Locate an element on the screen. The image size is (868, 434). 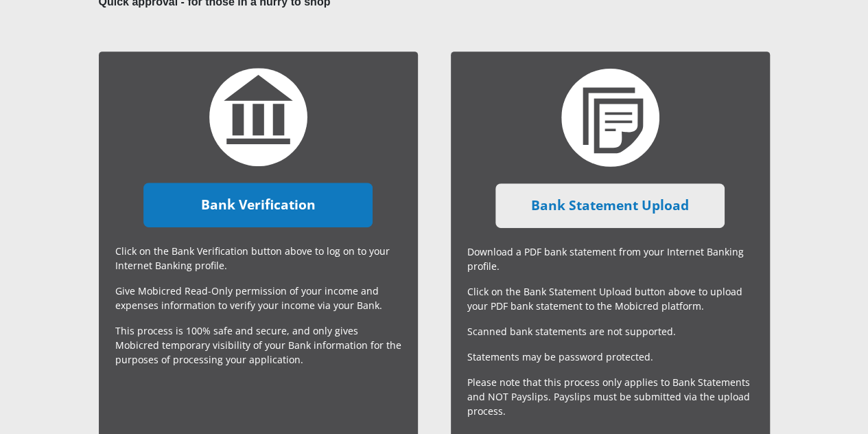
p: This process is 100% safe and secure, and only gives Mobicred temporary visibility of your Bank i... is located at coordinates (258, 345).